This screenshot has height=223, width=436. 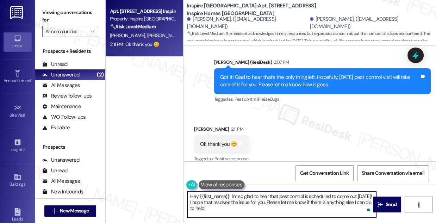 I want to click on span: Positive response, so click(x=232, y=159).